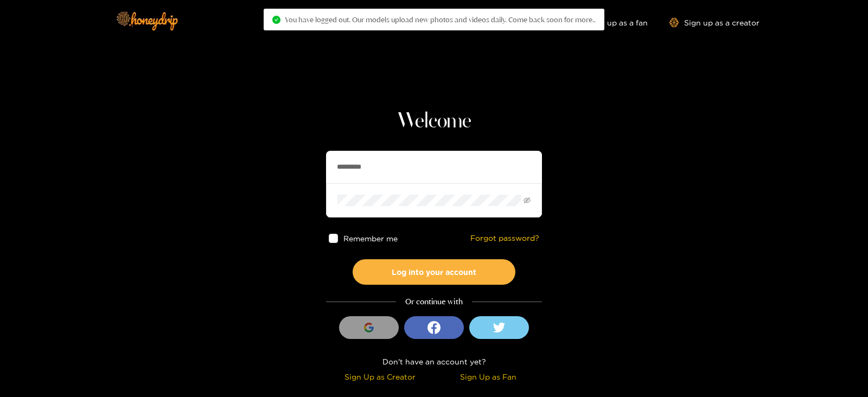 This screenshot has width=868, height=397. Describe the element at coordinates (488, 376) in the screenshot. I see `div: Sign Up as Fan` at that location.